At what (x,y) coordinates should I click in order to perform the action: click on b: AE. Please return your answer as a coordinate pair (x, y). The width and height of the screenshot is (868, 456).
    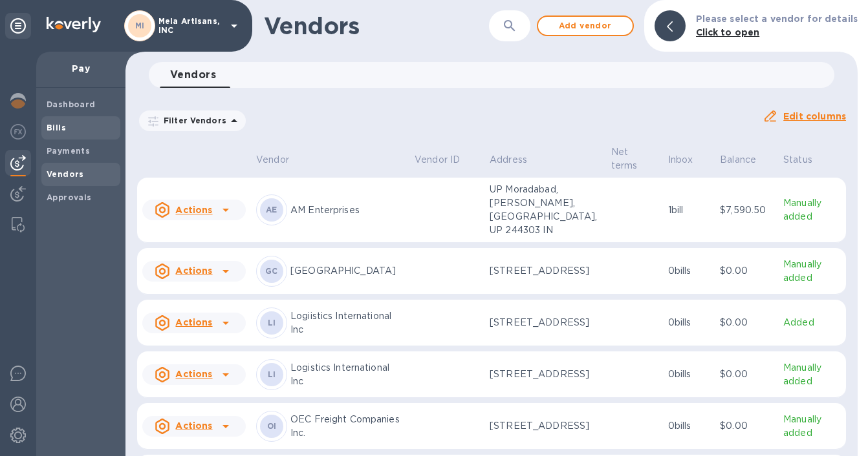
    Looking at the image, I should click on (272, 209).